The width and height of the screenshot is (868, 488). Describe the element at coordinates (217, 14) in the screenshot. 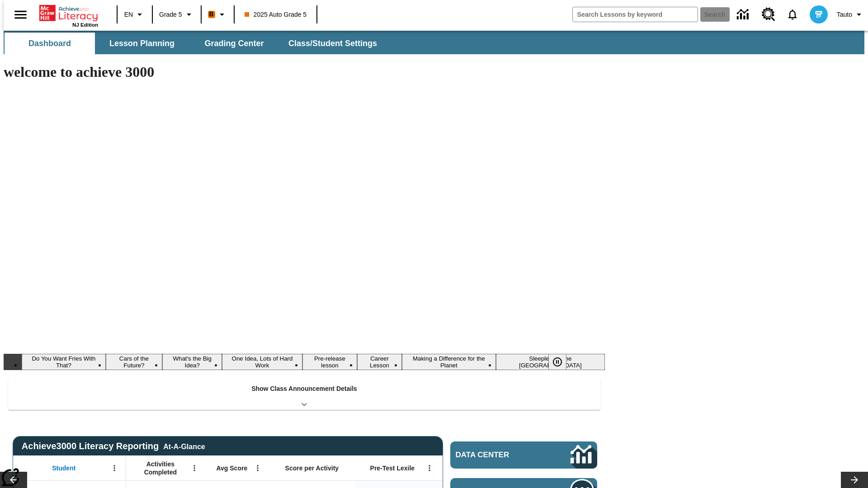

I see `button: Boost Class color is orange. Change class color` at that location.